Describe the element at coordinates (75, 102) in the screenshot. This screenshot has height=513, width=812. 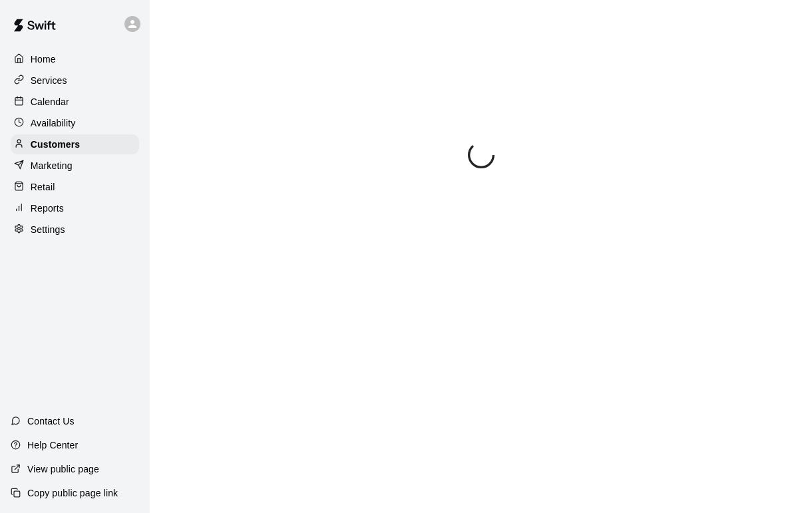
I see `a: Calendar` at that location.